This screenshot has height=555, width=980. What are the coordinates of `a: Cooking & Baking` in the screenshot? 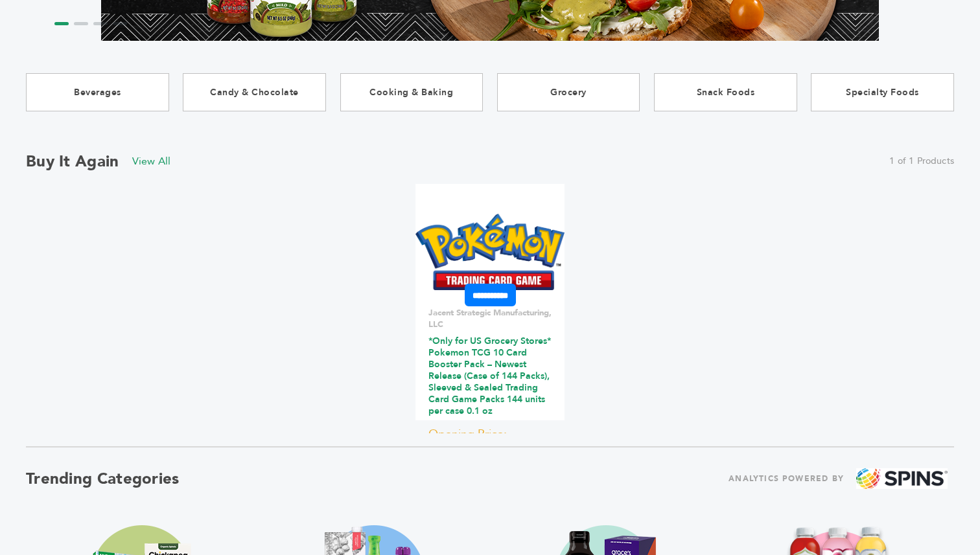 It's located at (412, 92).